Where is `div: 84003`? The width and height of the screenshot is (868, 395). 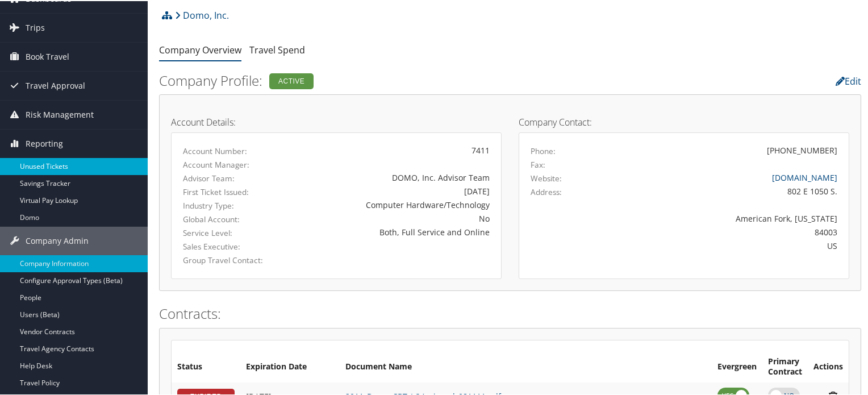 div: 84003 is located at coordinates (725, 230).